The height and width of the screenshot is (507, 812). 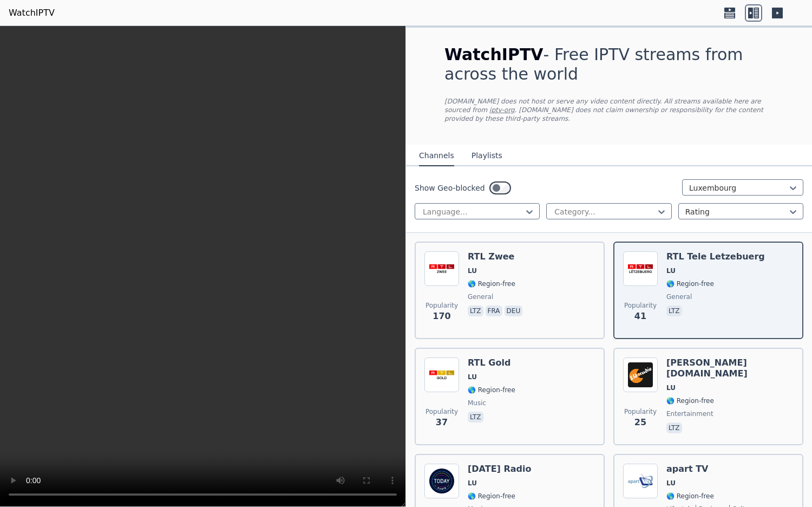 What do you see at coordinates (640, 423) in the screenshot?
I see `span: 25` at bounding box center [640, 423].